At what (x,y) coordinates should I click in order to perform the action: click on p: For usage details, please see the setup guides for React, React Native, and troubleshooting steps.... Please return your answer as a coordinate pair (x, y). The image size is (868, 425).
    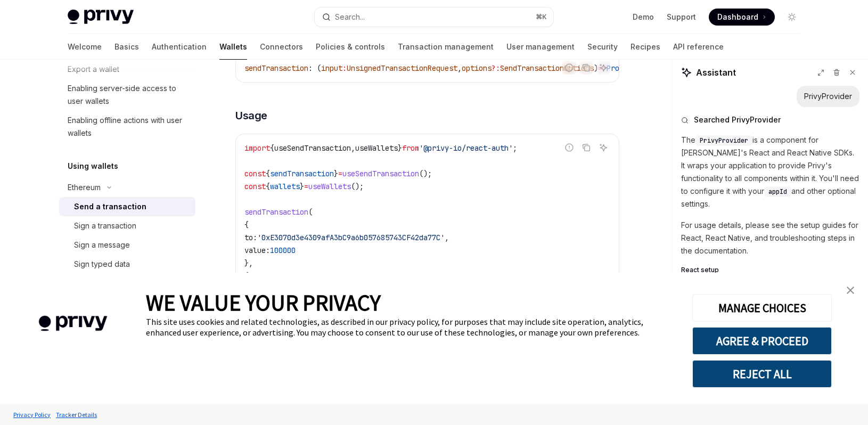
    Looking at the image, I should click on (770, 238).